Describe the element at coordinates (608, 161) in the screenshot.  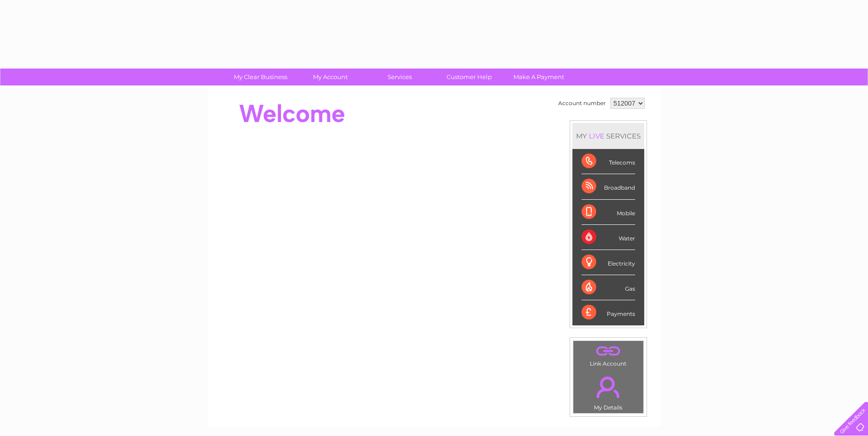
I see `div: Telecoms` at that location.